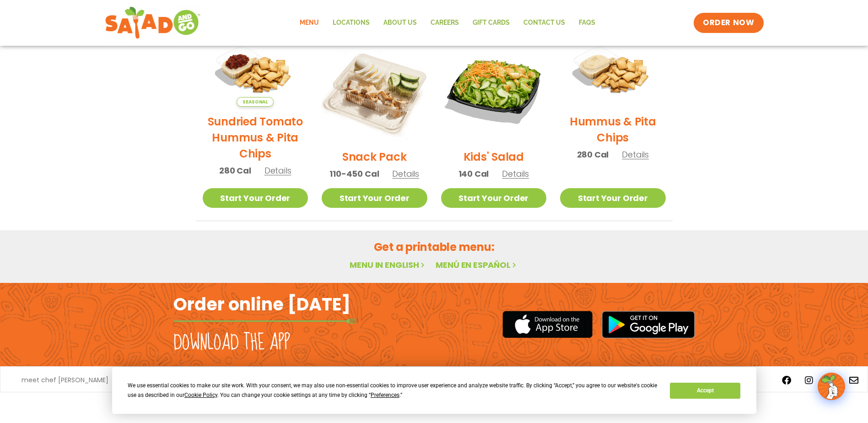 The height and width of the screenshot is (423, 868). What do you see at coordinates (612, 130) in the screenshot?
I see `h2: Hummus & Pita Chips` at bounding box center [612, 130].